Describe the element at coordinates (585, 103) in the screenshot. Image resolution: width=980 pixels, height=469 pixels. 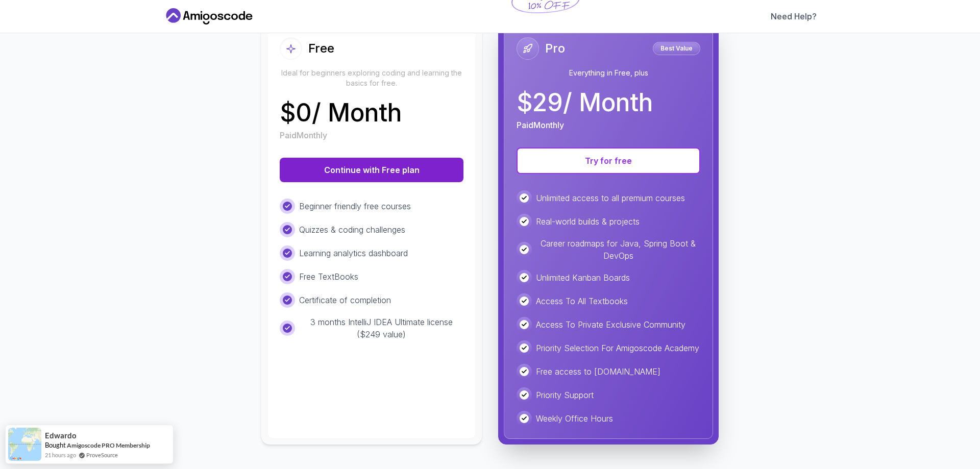
I see `p: $ 29 / Month` at that location.